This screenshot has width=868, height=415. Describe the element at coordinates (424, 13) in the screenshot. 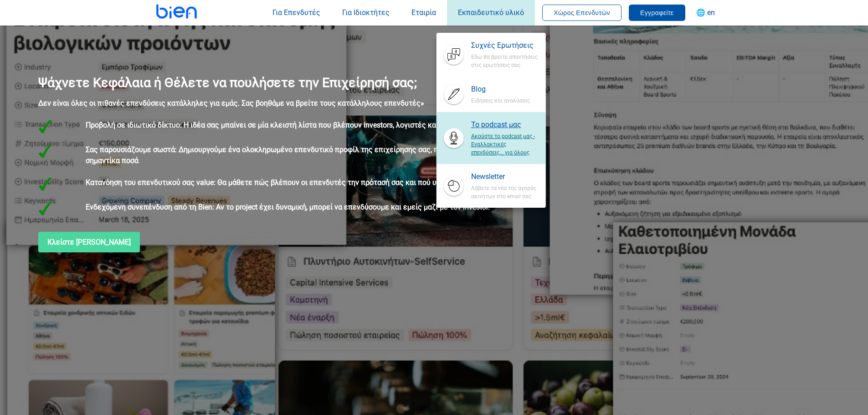

I see `span: Εταιρία` at that location.